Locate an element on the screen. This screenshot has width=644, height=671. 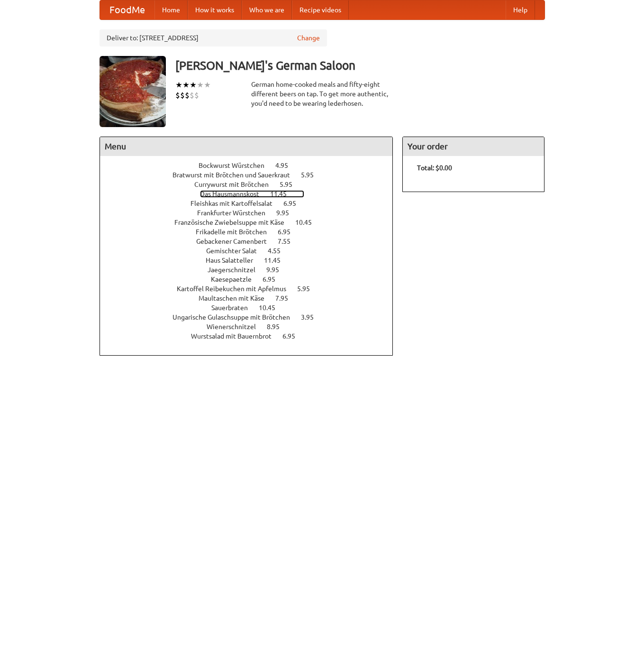
a: Fleishkas mit Kartoffelsalat 6.95 is located at coordinates (252, 203).